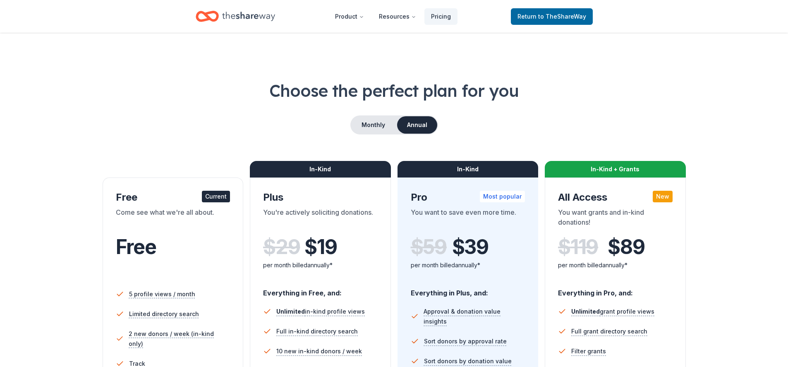  Describe the element at coordinates (471, 247) in the screenshot. I see `span: $ 39` at that location.